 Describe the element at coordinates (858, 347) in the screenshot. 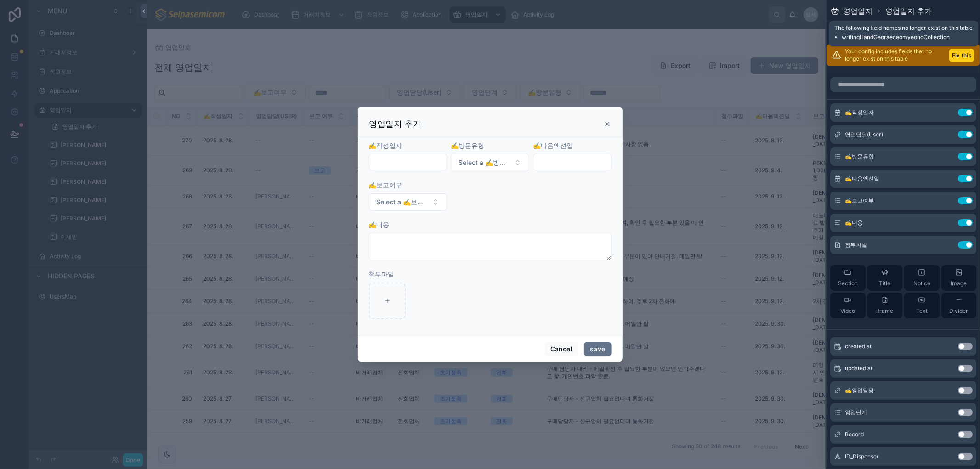

I see `span: created at` at that location.